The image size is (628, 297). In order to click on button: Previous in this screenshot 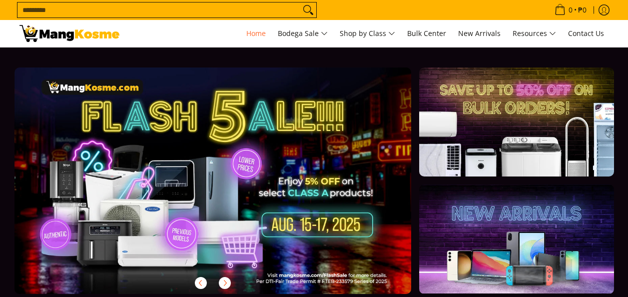, I will do `click(201, 283)`.